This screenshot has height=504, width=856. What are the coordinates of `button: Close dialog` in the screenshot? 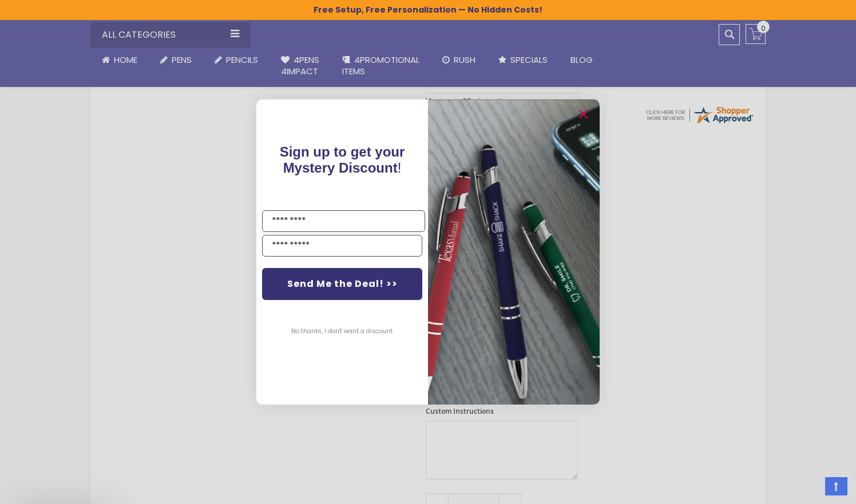 It's located at (583, 115).